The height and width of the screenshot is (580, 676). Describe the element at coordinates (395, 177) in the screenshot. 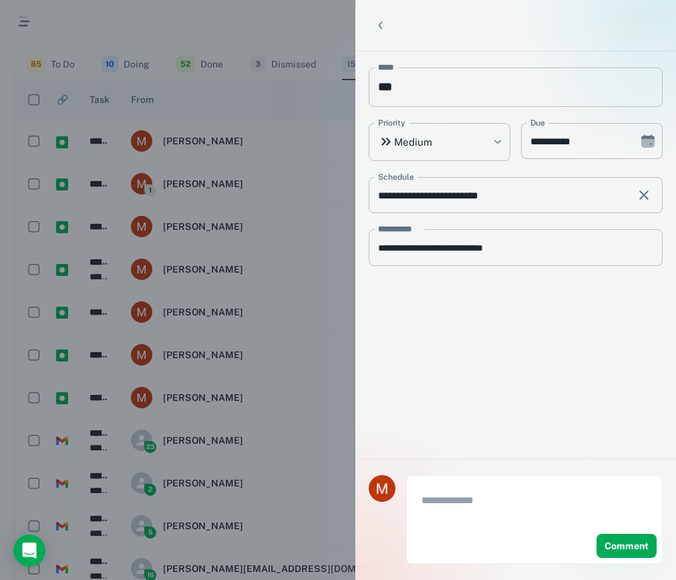

I see `label: Schedule` at that location.